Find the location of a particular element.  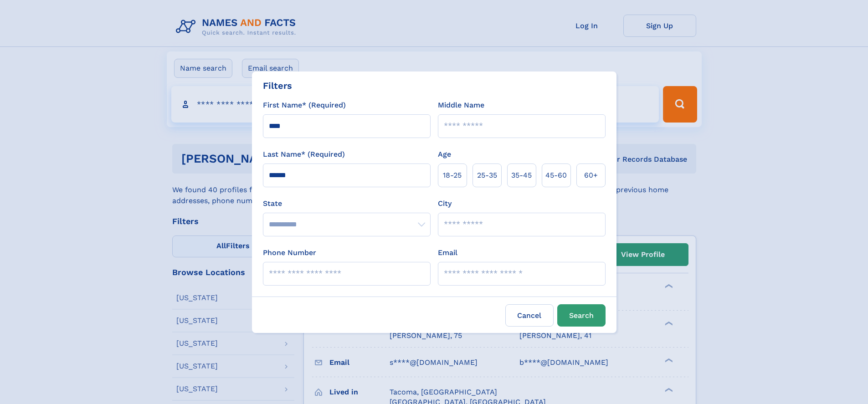

span: 35‑45 is located at coordinates (521, 176).